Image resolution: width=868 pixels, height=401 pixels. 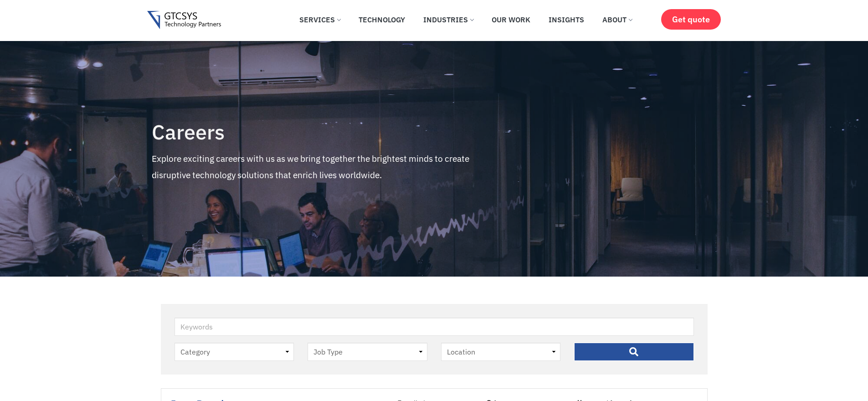 I want to click on span: Get quote, so click(x=691, y=19).